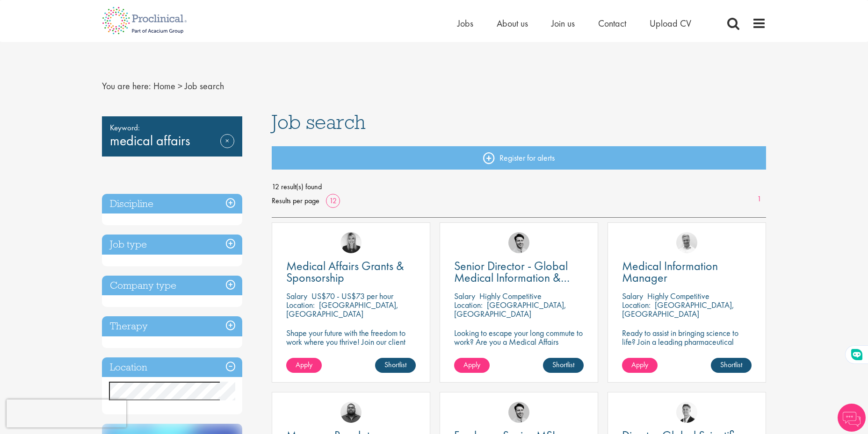 The height and width of the screenshot is (434, 868). What do you see at coordinates (351, 242) in the screenshot?
I see `a: Janelle Jones` at bounding box center [351, 242].